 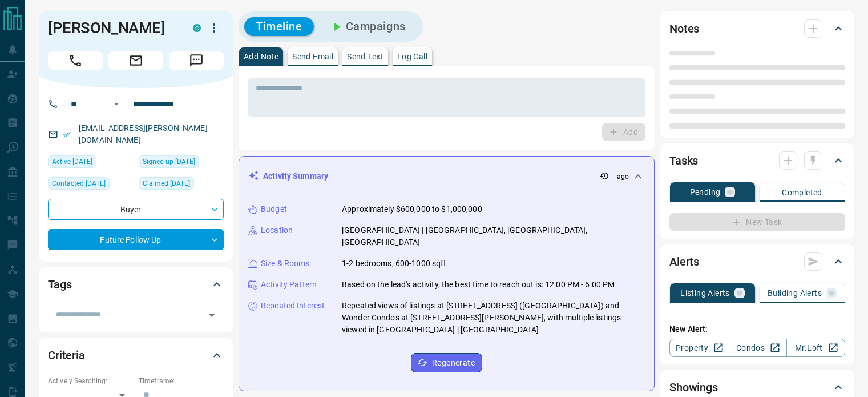 What do you see at coordinates (136, 61) in the screenshot?
I see `span: Email` at bounding box center [136, 61].